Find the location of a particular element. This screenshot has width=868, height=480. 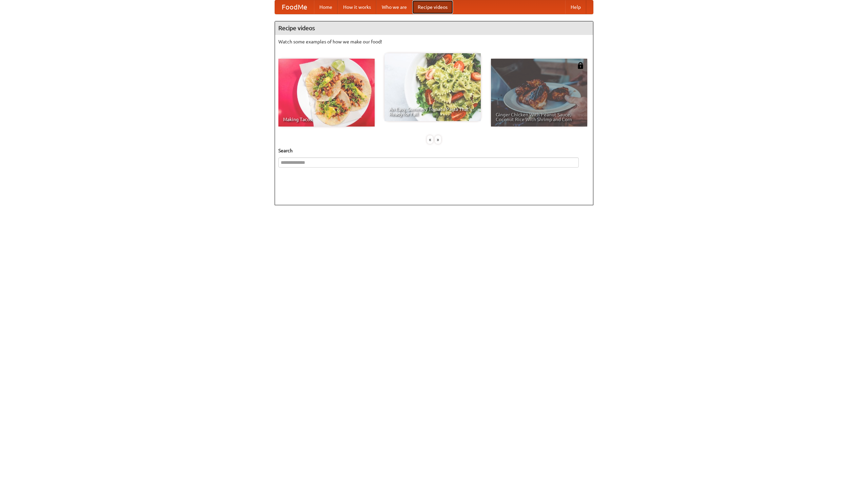

a: Home is located at coordinates (326, 7).